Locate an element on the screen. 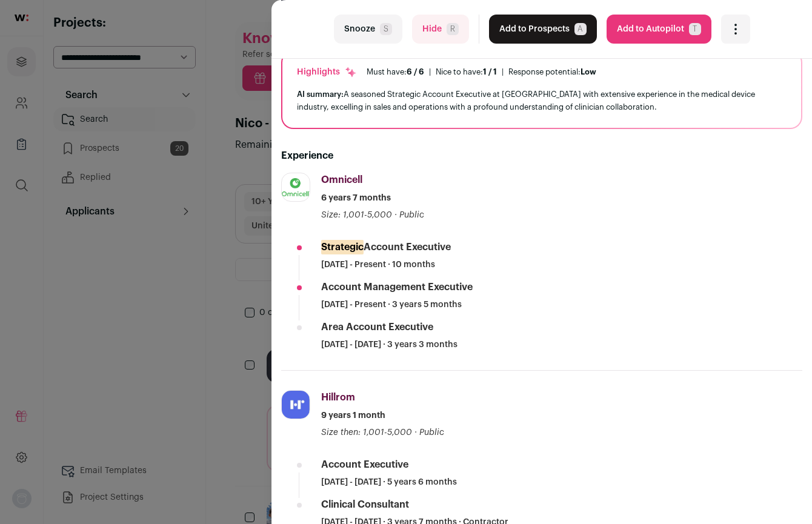  span: Size then: 1,001-5,000 is located at coordinates (367, 432).